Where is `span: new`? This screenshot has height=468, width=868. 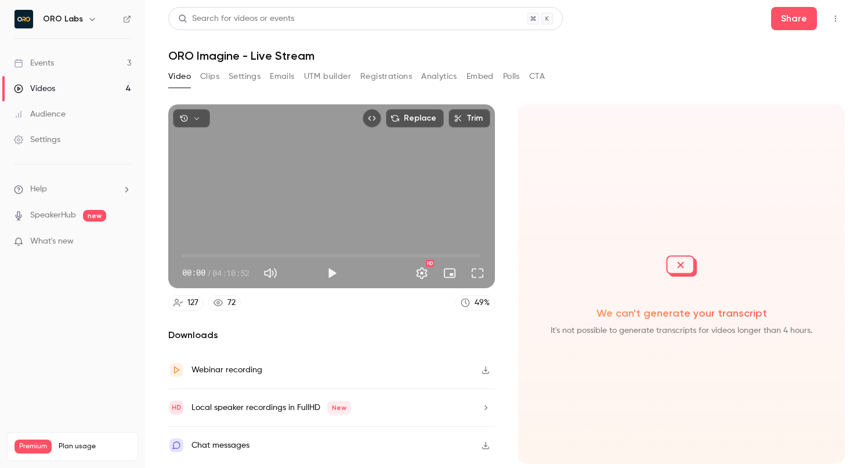 span: new is located at coordinates (95, 216).